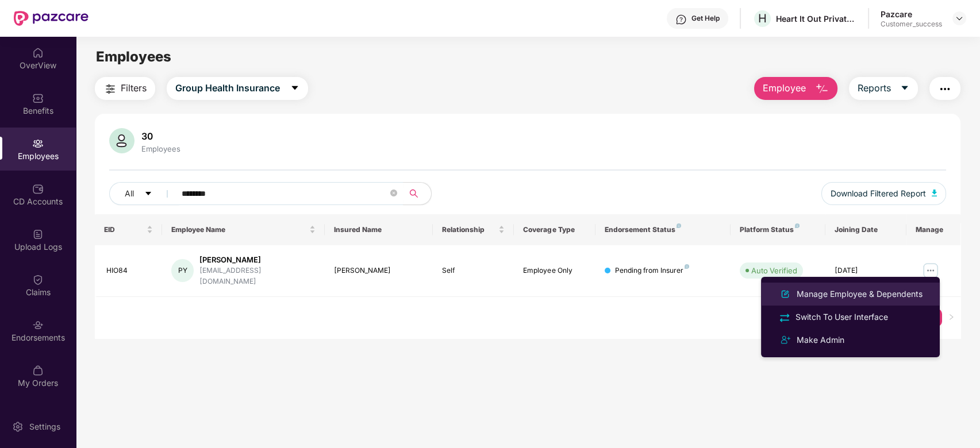 Image resolution: width=980 pixels, height=448 pixels. What do you see at coordinates (554, 230) in the screenshot?
I see `th: Coverage Type` at bounding box center [554, 230].